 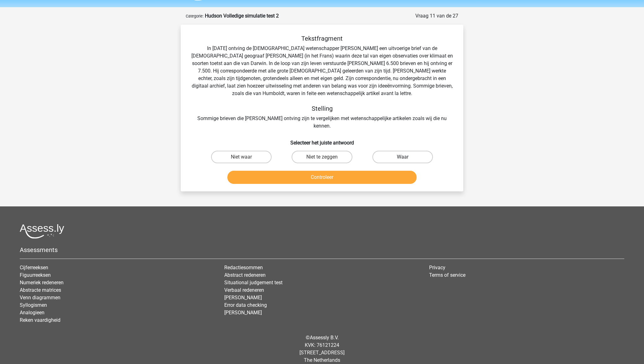 I want to click on h5: Stelling, so click(x=322, y=108).